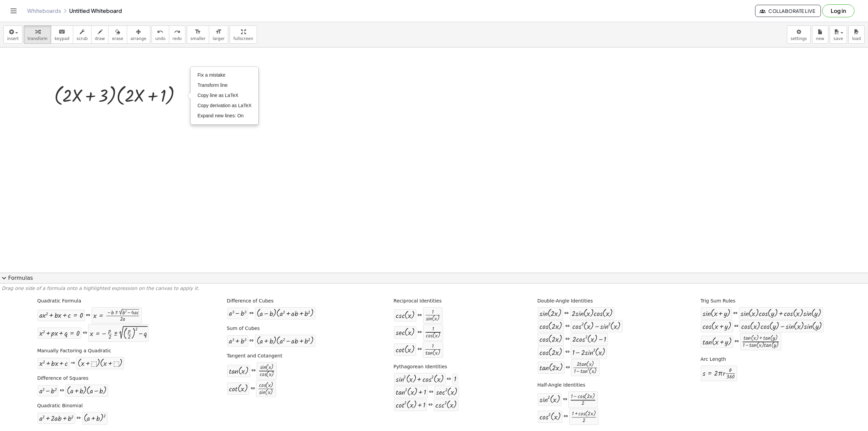 The height and width of the screenshot is (431, 868). Describe the element at coordinates (218, 38) in the screenshot. I see `span: larger` at that location.